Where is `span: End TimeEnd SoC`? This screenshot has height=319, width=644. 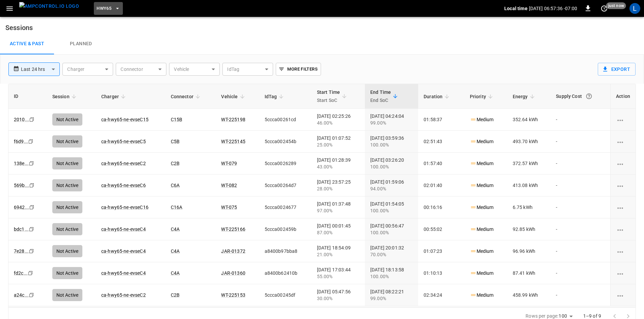
span: End TimeEnd SoC is located at coordinates (385, 97).